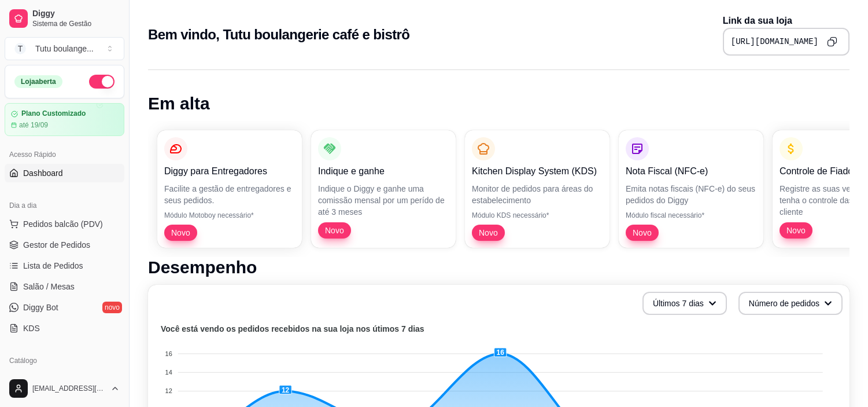  Describe the element at coordinates (229, 189) in the screenshot. I see `button: Diggy para EntregadoresFacilite a gestão de entregadores e seus pedidos.Módulo Motoboy necessário...` at that location.